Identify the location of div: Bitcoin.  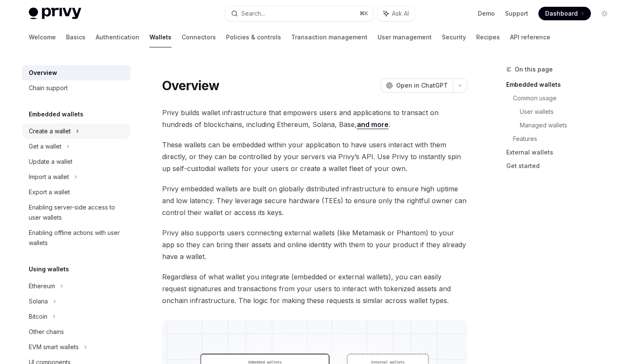
(38, 317).